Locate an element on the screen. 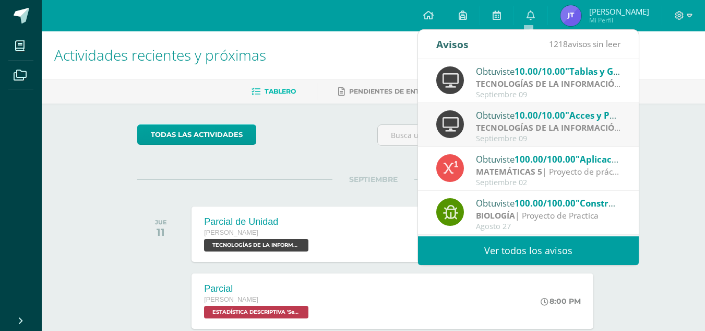 The width and height of the screenshot is (705, 331). div: Septiembre 02 is located at coordinates (549, 182).